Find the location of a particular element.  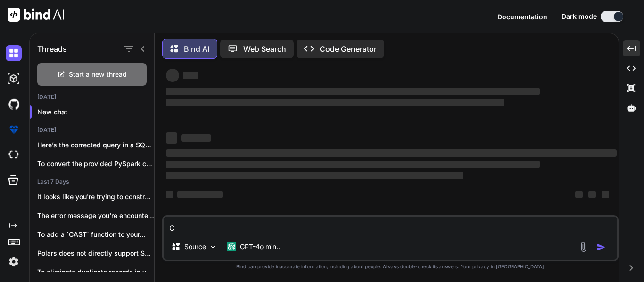

p: The error message you're encountering indicates that... is located at coordinates (96, 216).